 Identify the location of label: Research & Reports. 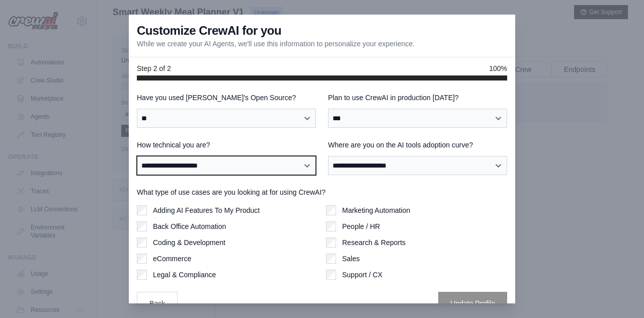
(374, 243).